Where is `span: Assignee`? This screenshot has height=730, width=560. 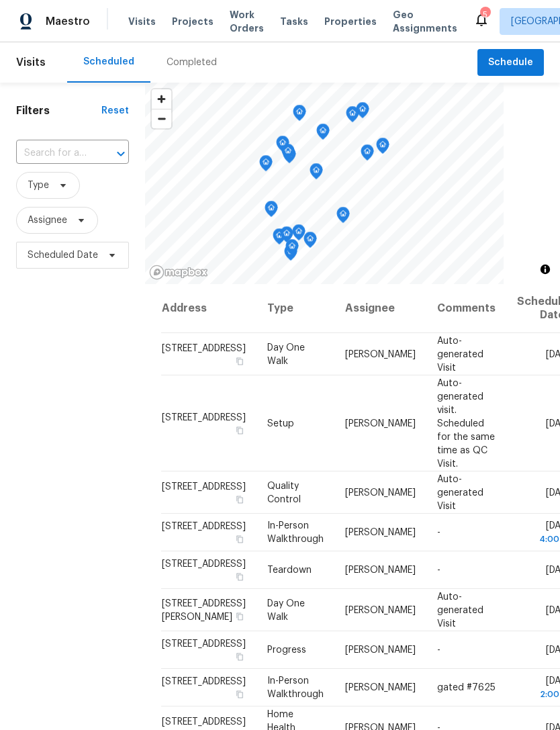
span: Assignee is located at coordinates (47, 220).